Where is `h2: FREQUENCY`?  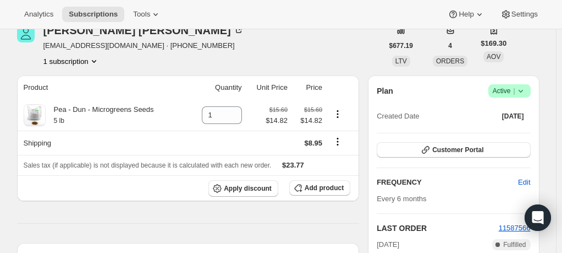
h2: FREQUENCY is located at coordinates (447, 182).